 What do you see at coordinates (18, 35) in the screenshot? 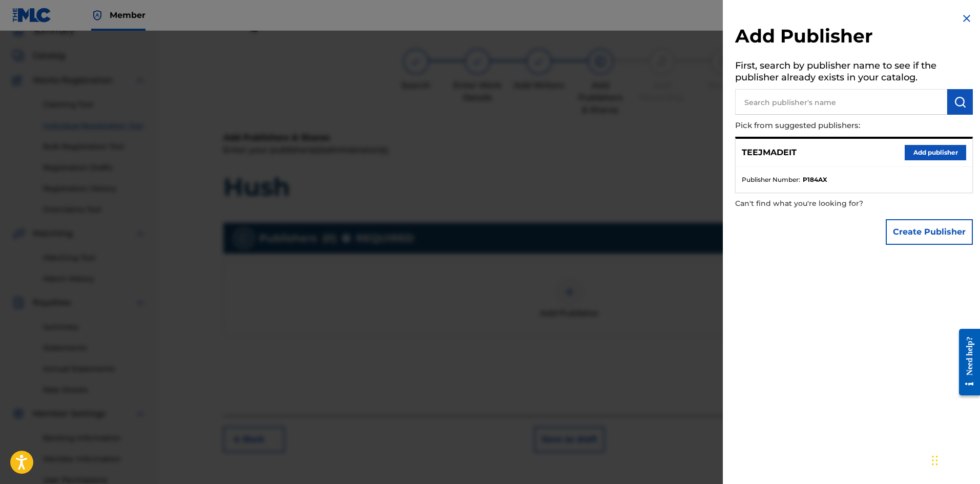
I see `div: Need help?` at bounding box center [18, 35].